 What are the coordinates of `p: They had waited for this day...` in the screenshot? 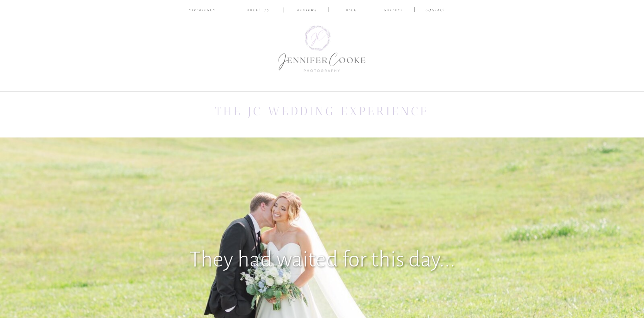 It's located at (322, 256).